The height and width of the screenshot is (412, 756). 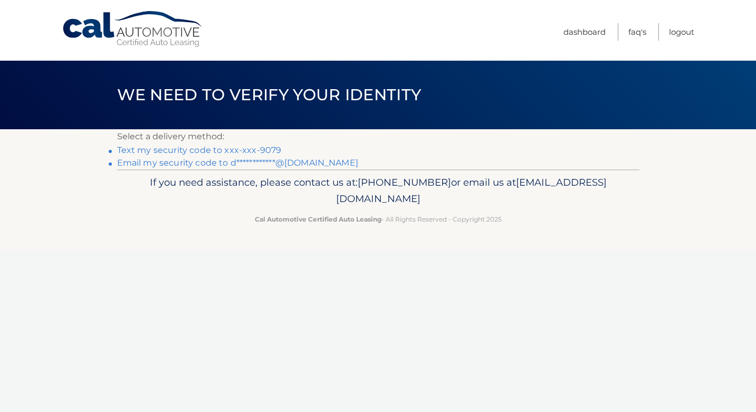 What do you see at coordinates (378, 191) in the screenshot?
I see `p: If you need assistance, please contact us at: or email us at` at bounding box center [378, 191].